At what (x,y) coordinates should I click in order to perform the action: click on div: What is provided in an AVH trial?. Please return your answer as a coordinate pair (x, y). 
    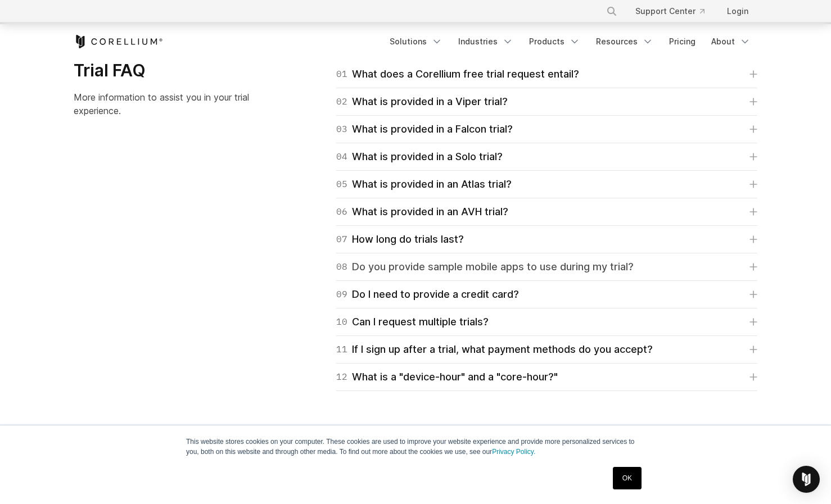
    Looking at the image, I should click on (422, 212).